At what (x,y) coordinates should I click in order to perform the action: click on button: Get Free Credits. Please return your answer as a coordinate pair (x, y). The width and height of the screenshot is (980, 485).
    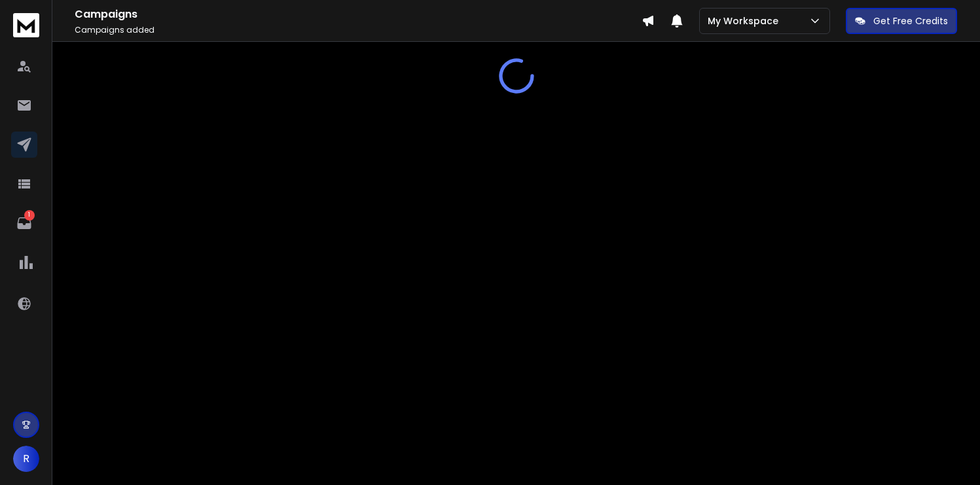
    Looking at the image, I should click on (901, 21).